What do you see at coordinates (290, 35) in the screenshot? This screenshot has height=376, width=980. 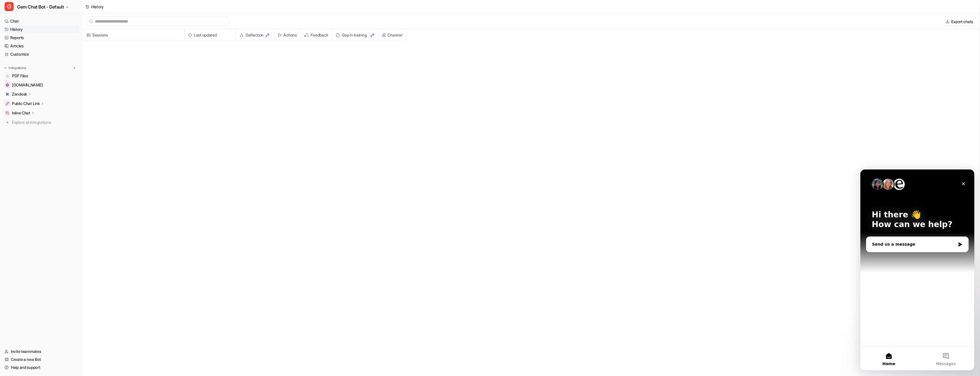 I see `h2: Actions` at bounding box center [290, 35].